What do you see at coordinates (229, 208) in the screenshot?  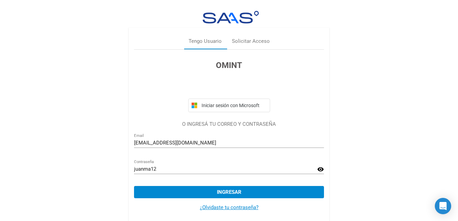 I see `a: ¿Olvidaste tu contraseña?` at bounding box center [229, 208].